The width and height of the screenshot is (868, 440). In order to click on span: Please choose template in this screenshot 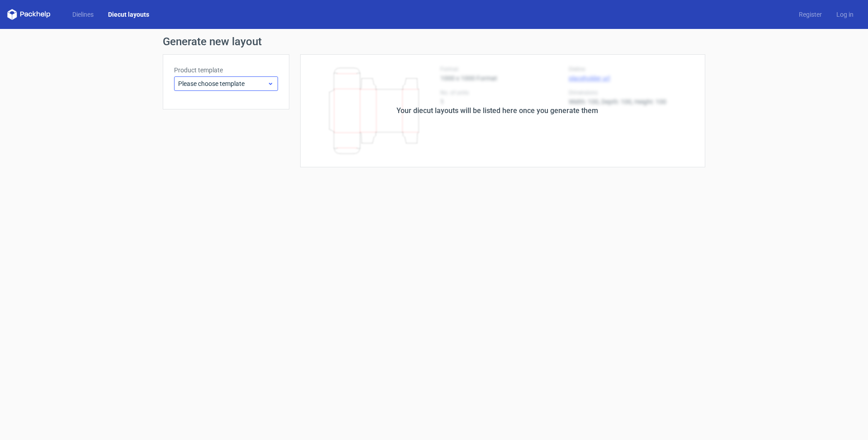, I will do `click(222, 84)`.